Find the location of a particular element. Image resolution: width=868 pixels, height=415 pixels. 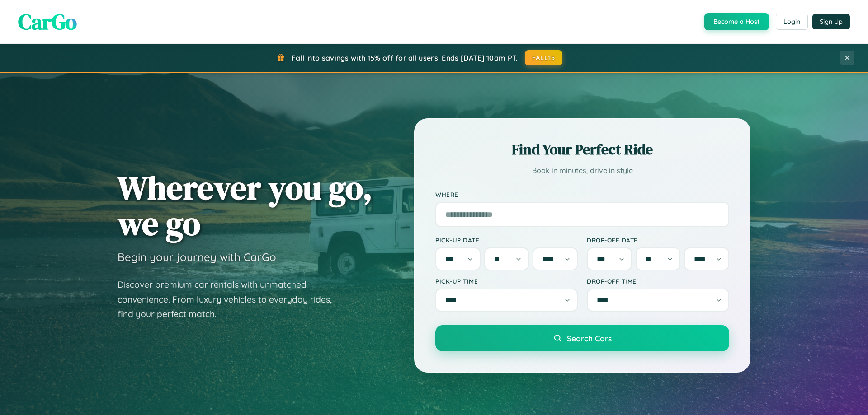

label: Pick-up Date is located at coordinates (506, 240).